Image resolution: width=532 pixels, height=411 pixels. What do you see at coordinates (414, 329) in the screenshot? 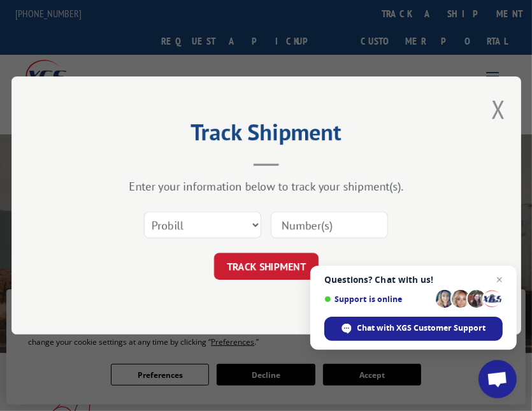
I see `div: Chat with XGS Customer Support` at bounding box center [414, 329].